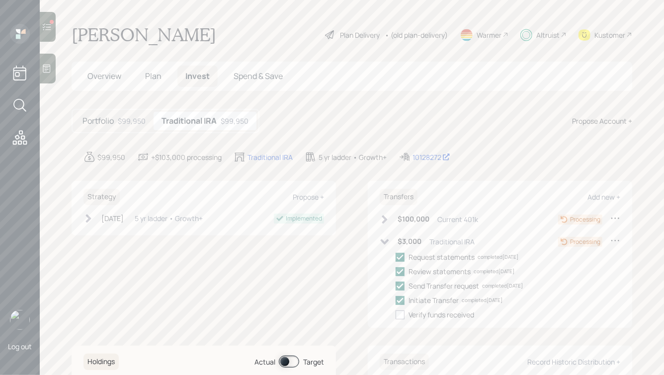 This screenshot has height=375, width=664. Describe the element at coordinates (431, 157) in the screenshot. I see `div: 10128272` at that location.